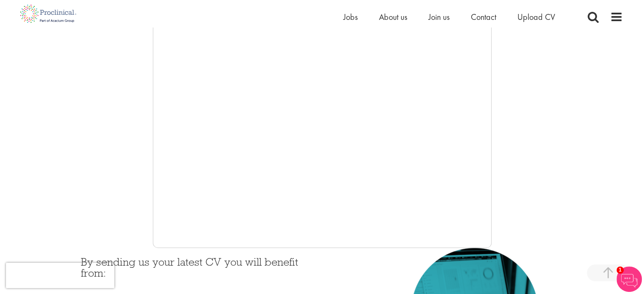 This screenshot has height=294, width=644. I want to click on a: Upload CV, so click(536, 17).